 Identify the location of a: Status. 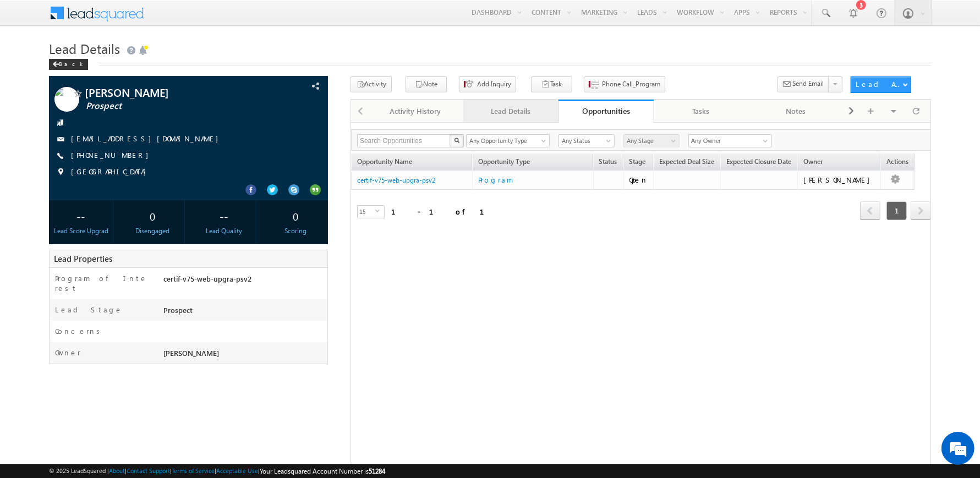
(608, 163).